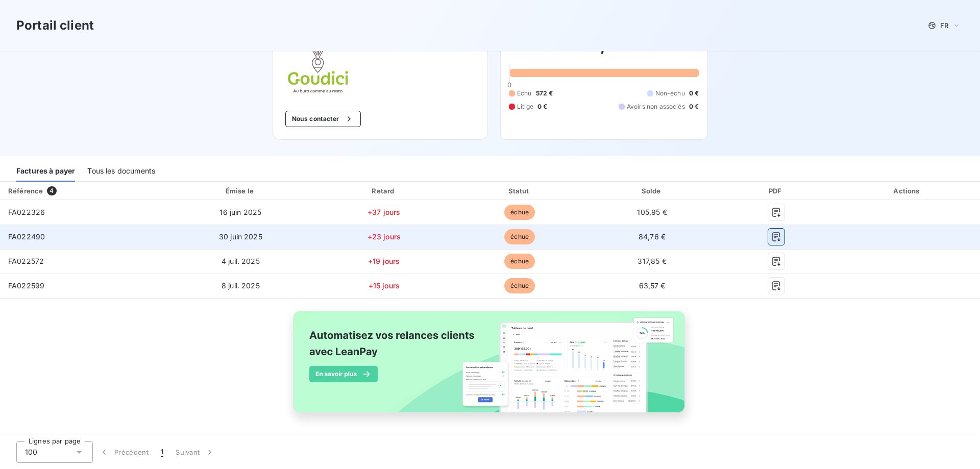  Describe the element at coordinates (240, 191) in the screenshot. I see `div: Émise le` at that location.